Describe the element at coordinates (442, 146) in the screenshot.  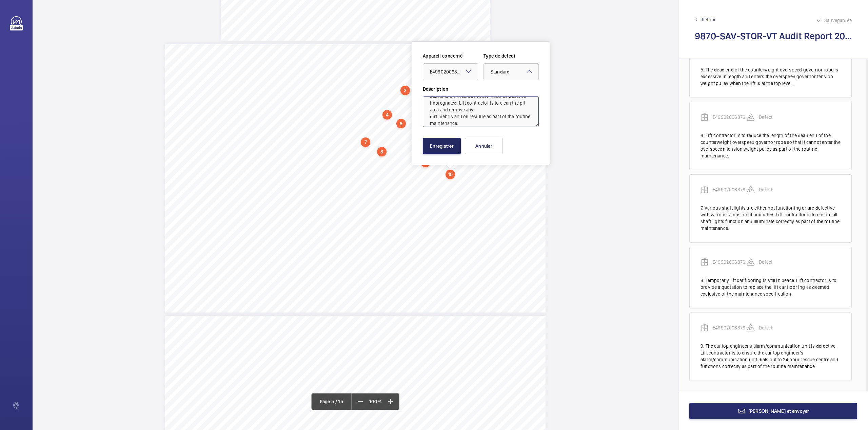
I see `button: Enregistrer` at that location.